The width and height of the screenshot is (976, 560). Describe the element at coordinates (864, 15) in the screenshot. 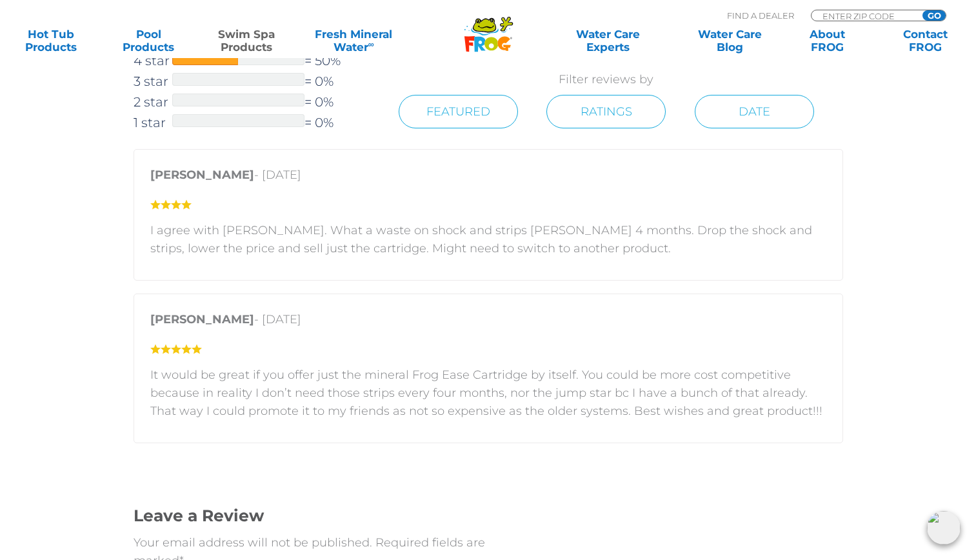

I see `input: Zip Code Form` at that location.